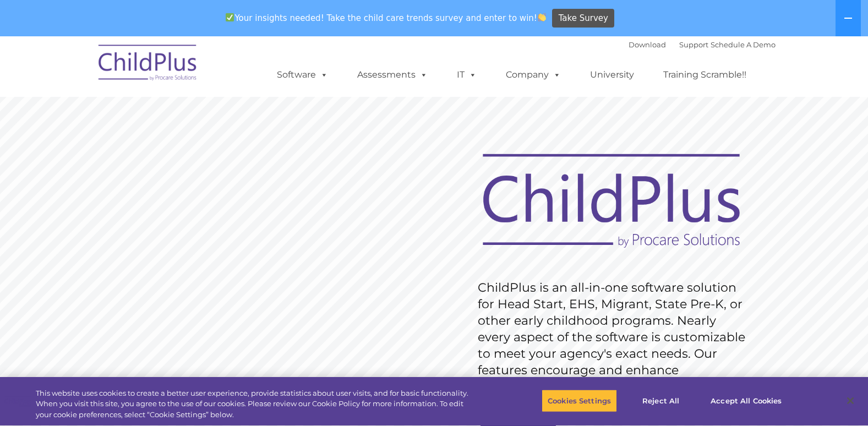 This screenshot has width=868, height=426. Describe the element at coordinates (743, 45) in the screenshot. I see `a: Schedule A Demo` at that location.